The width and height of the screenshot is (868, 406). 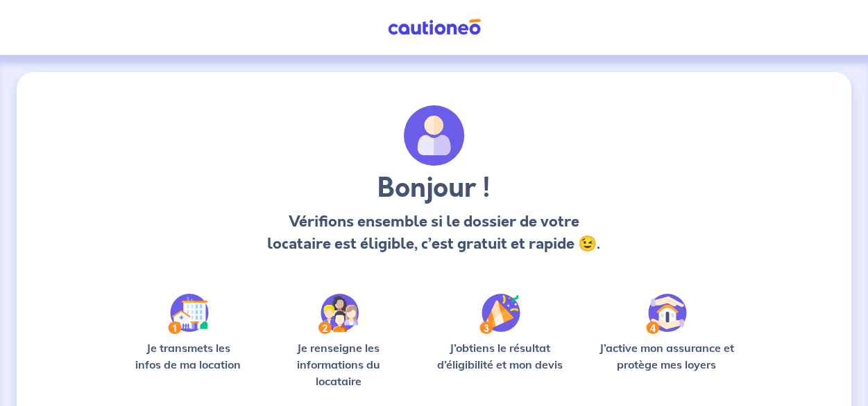 I want to click on p: J’obtiens le résultat d’éligibilité et mon devis, so click(x=499, y=357).